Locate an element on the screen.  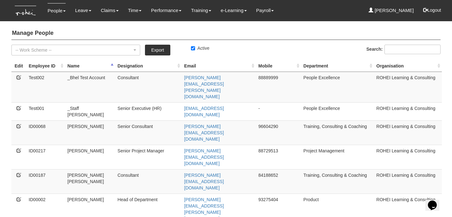
td: Test002 is located at coordinates (46, 87).